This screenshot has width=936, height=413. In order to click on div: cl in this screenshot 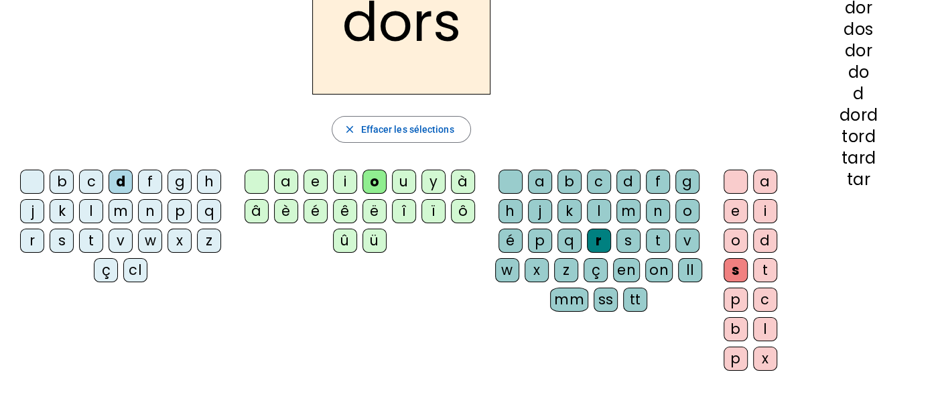, I will do `click(135, 270)`.